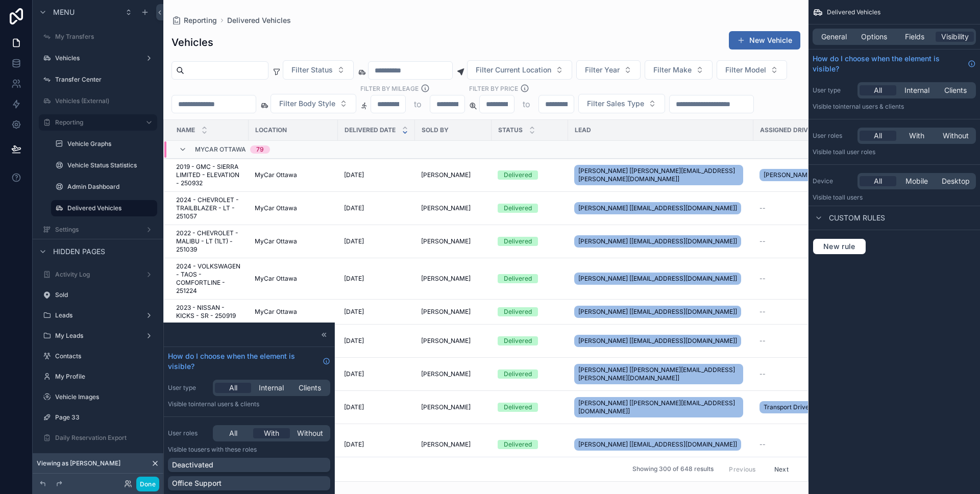  Describe the element at coordinates (105, 438) in the screenshot. I see `label: Daily Reservation Export` at that location.